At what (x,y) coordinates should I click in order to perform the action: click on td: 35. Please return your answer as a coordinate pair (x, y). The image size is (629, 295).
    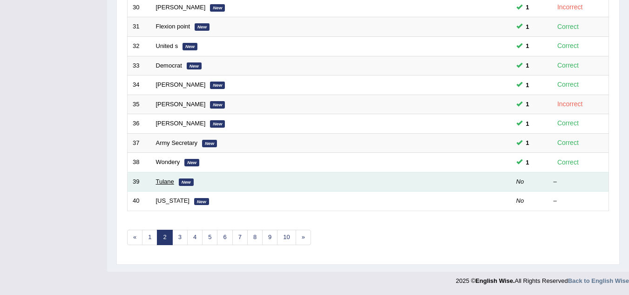
    Looking at the image, I should click on (139, 104).